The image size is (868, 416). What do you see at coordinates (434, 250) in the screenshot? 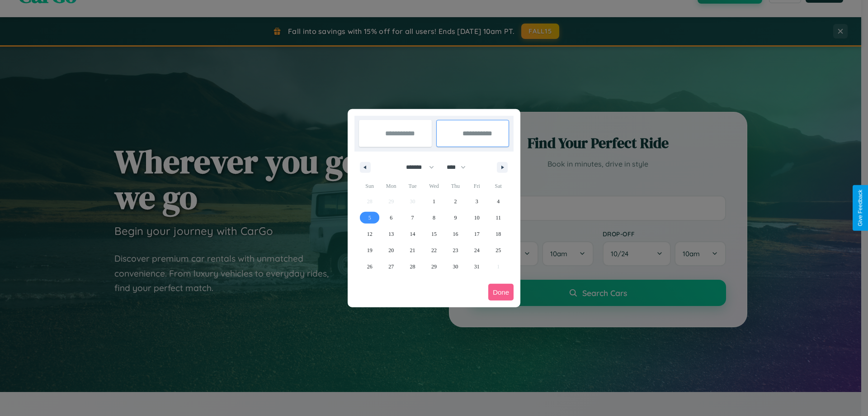
I see `button: 22` at bounding box center [434, 250].